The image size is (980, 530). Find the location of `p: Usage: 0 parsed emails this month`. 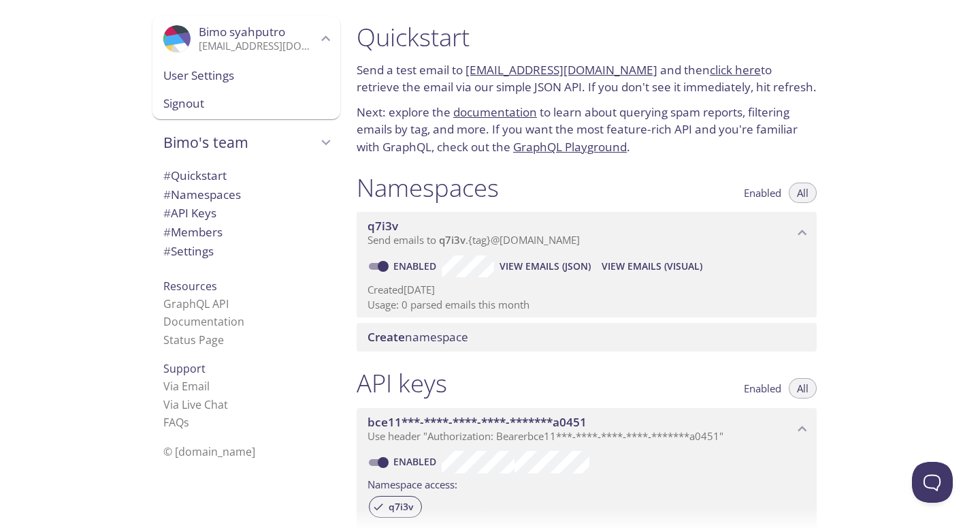

p: Usage: 0 parsed emails this month is located at coordinates (587, 304).